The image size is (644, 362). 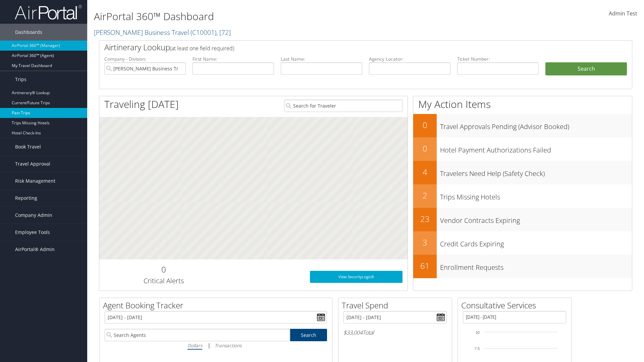 I want to click on h3: Credit Cards Expiring, so click(x=536, y=242).